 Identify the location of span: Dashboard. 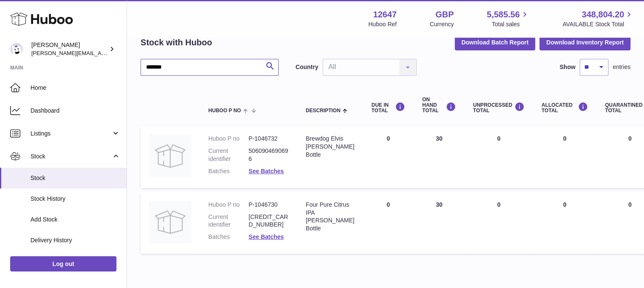
(75, 111).